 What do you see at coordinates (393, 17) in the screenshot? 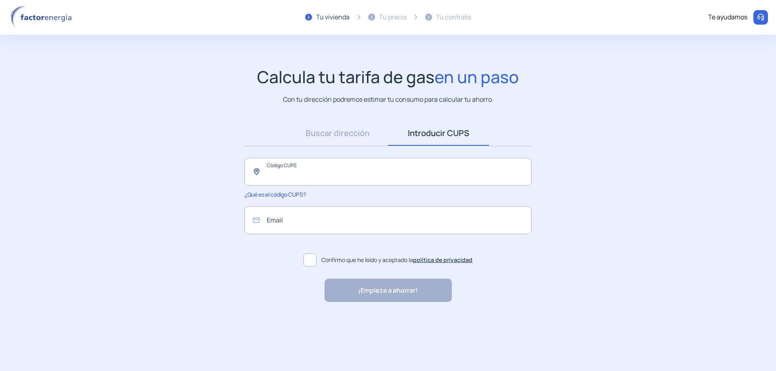
I see `div: Tu precio` at bounding box center [393, 17].